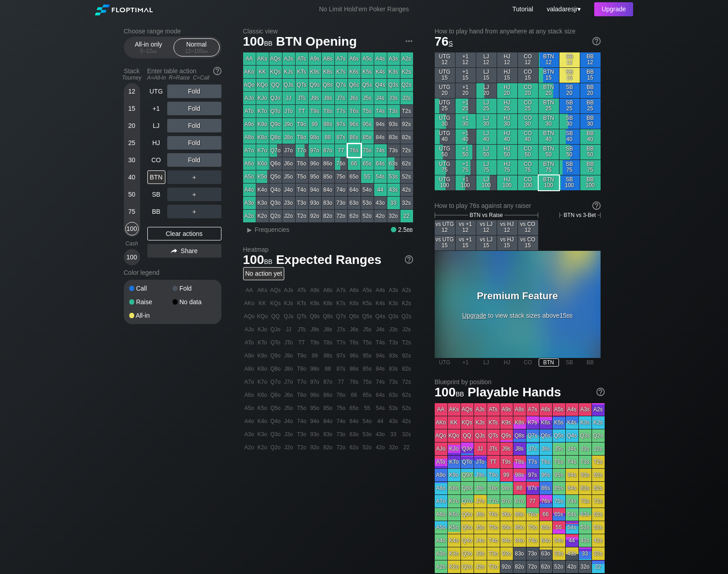 Image resolution: width=728 pixels, height=574 pixels. What do you see at coordinates (507, 75) in the screenshot?
I see `div: HJ 15` at bounding box center [507, 75].